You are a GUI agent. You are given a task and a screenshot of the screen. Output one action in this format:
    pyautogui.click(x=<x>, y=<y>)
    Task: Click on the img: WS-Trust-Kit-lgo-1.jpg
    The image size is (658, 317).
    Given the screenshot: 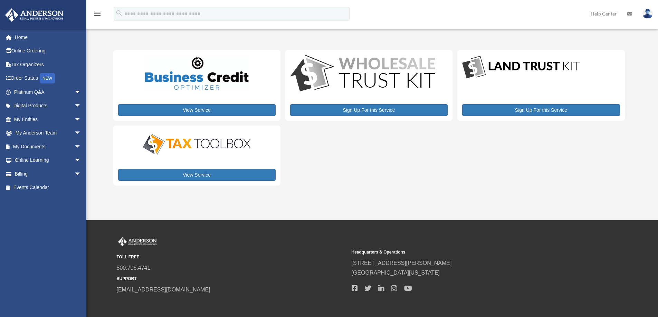 What is the action you would take?
    pyautogui.click(x=362, y=74)
    